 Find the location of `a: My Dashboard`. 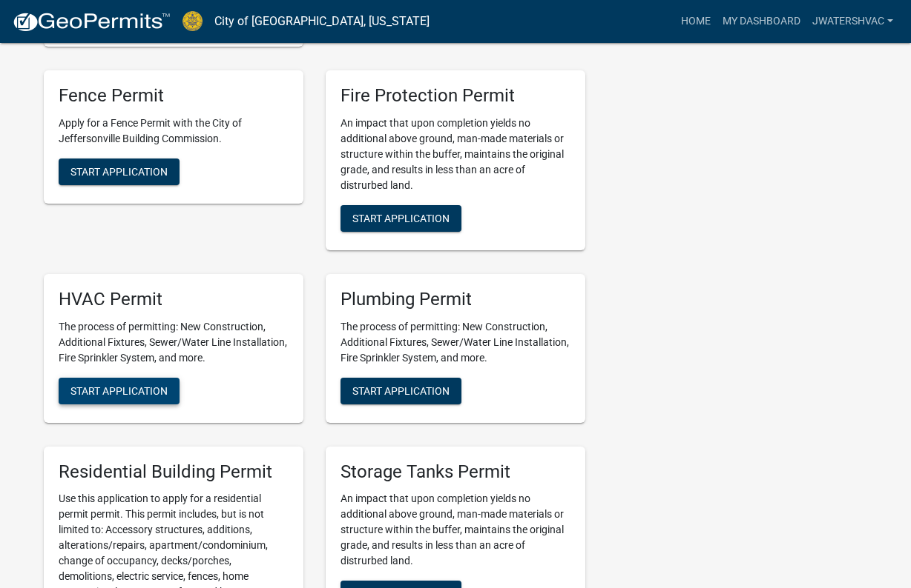

a: My Dashboard is located at coordinates (761, 22).